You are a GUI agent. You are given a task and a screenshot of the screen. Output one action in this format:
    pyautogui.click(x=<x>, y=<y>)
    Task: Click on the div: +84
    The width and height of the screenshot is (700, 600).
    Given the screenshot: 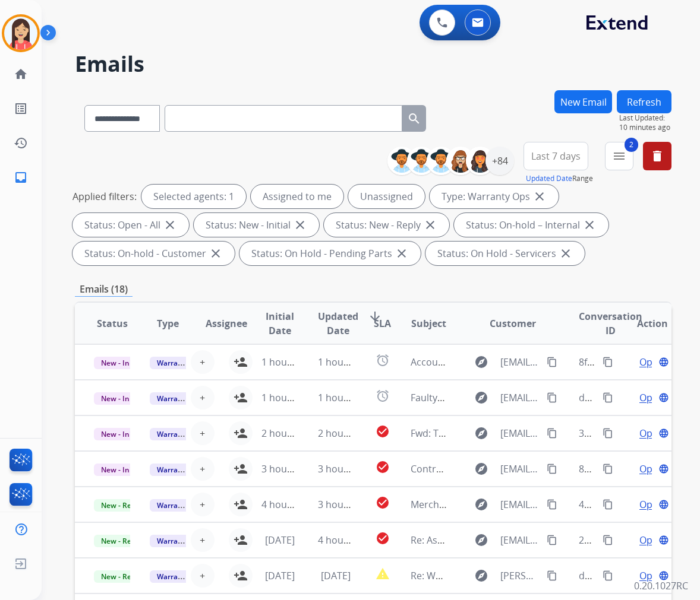 What is the action you would take?
    pyautogui.click(x=500, y=161)
    